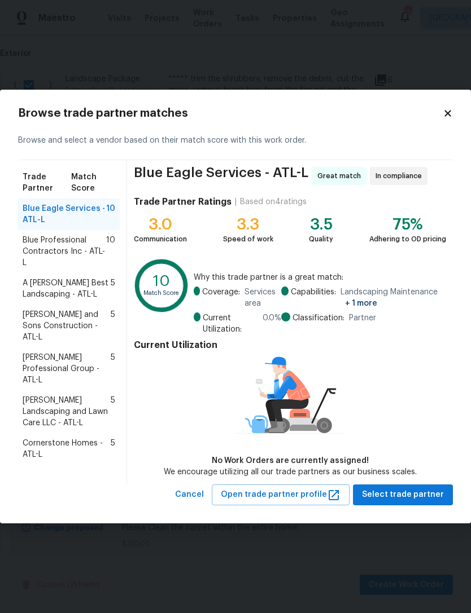  Describe the element at coordinates (248, 239) in the screenshot. I see `div: Speed of work` at that location.